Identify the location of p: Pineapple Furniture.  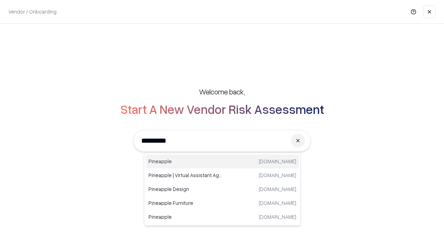
(185, 203).